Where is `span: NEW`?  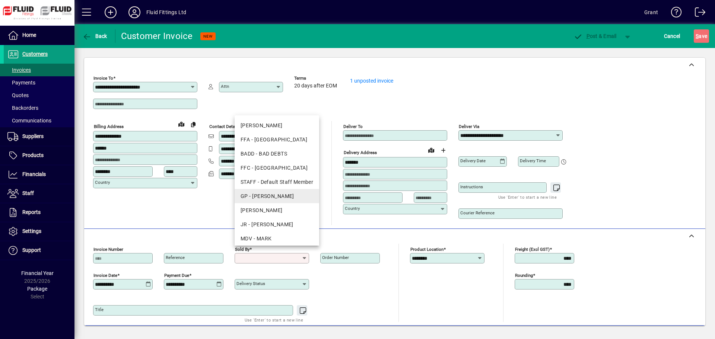 span: NEW is located at coordinates (208, 36).